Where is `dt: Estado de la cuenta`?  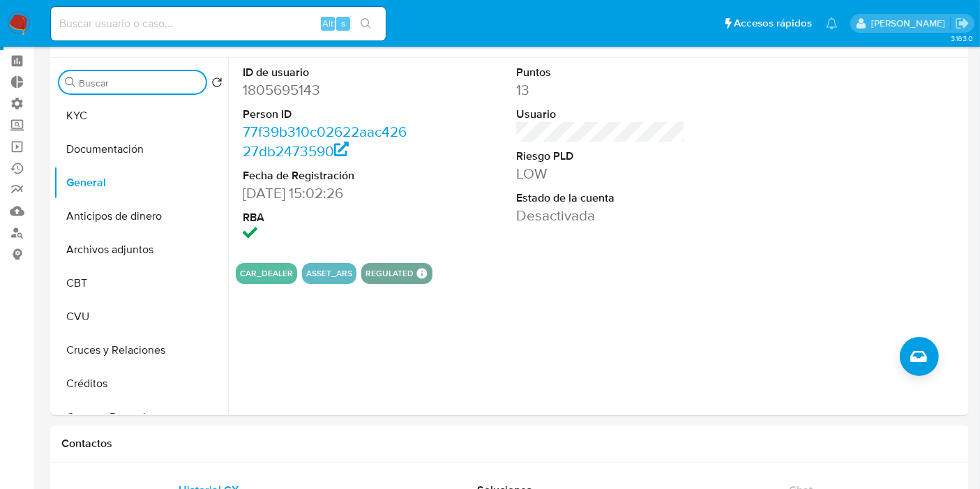
dt: Estado de la cuenta is located at coordinates (601, 198).